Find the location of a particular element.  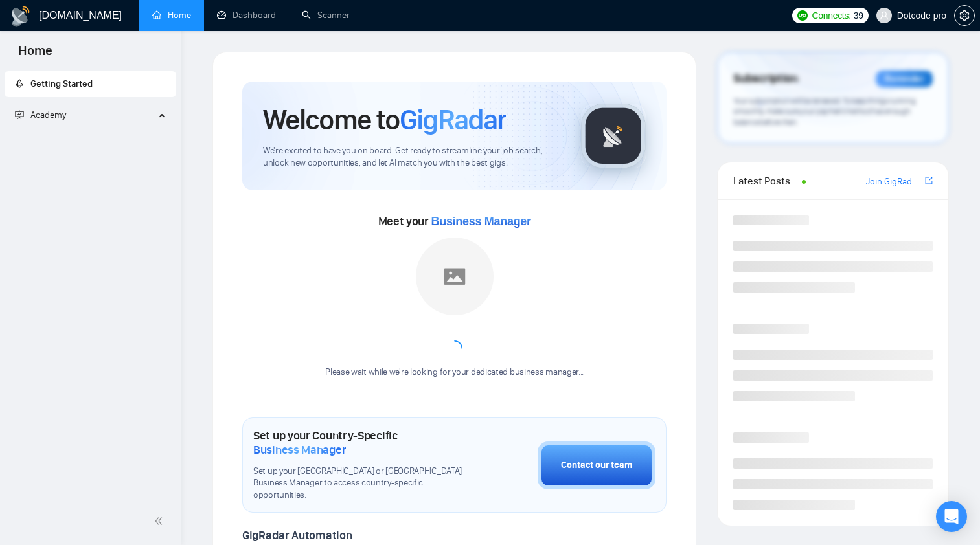

a: searchScanner is located at coordinates (326, 15).